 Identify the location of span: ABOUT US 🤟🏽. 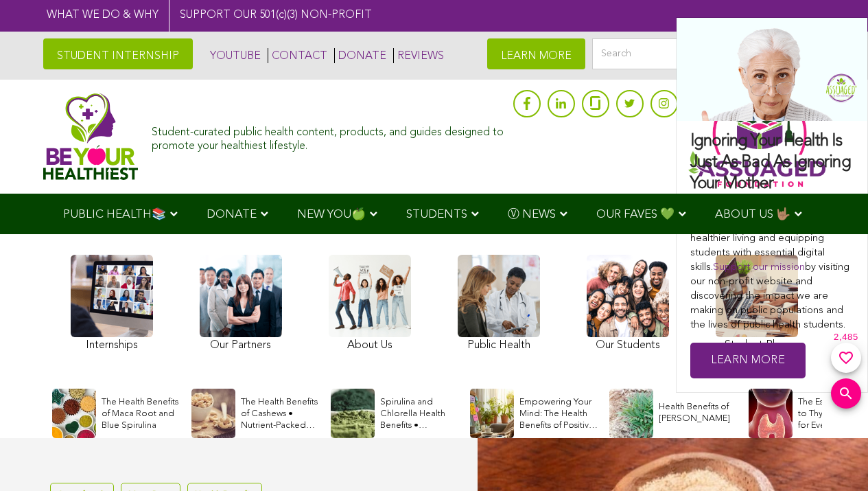
(753, 214).